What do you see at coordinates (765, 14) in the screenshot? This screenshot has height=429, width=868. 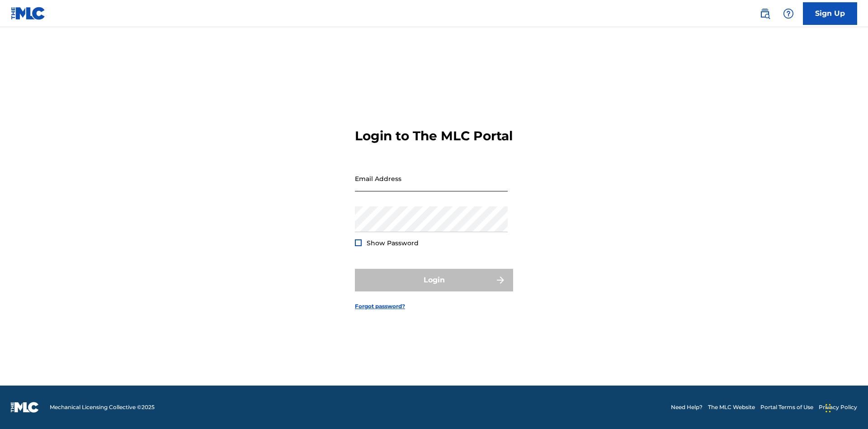 I see `a: Public Search` at bounding box center [765, 14].